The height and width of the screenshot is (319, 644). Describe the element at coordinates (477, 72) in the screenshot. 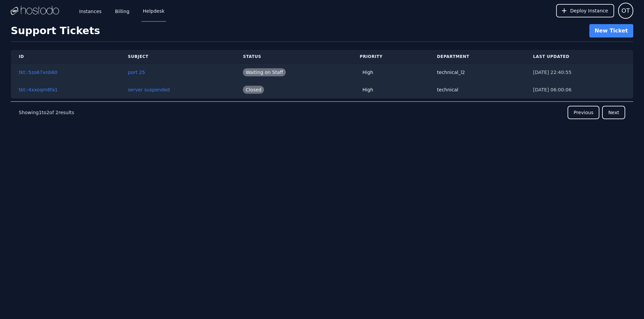

I see `div: technical_l2` at that location.